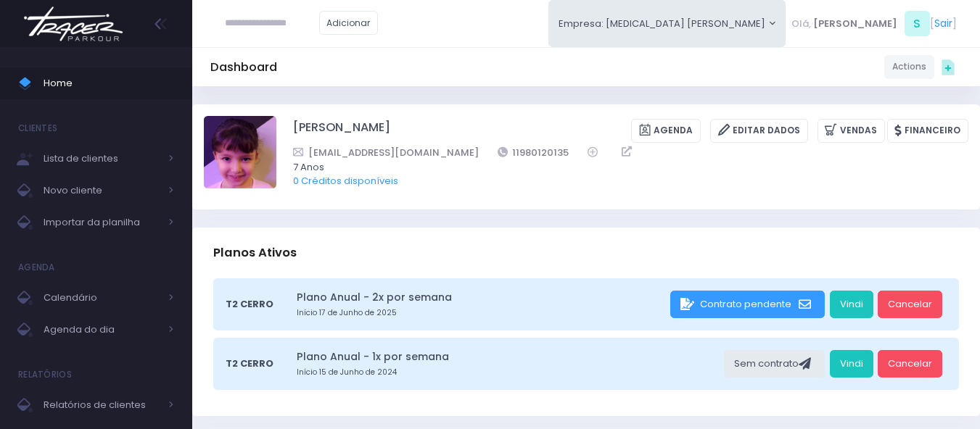  What do you see at coordinates (759, 130) in the screenshot?
I see `a: Editar Dados` at bounding box center [759, 130].